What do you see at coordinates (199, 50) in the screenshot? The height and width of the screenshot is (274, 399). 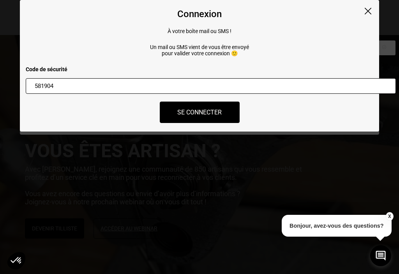 I see `p: Un mail ou SMS vient de vous être envoyé pour valider votre connexion 🙂` at bounding box center [199, 50].